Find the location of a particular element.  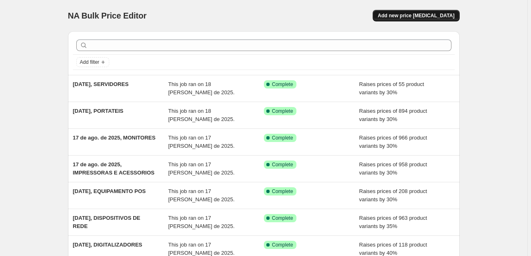

button: Add filter is located at coordinates (93, 62).